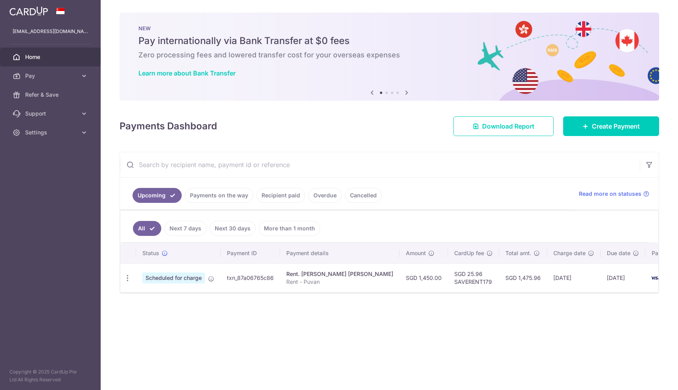 The width and height of the screenshot is (678, 390). Describe the element at coordinates (325, 195) in the screenshot. I see `a: Overdue` at that location.